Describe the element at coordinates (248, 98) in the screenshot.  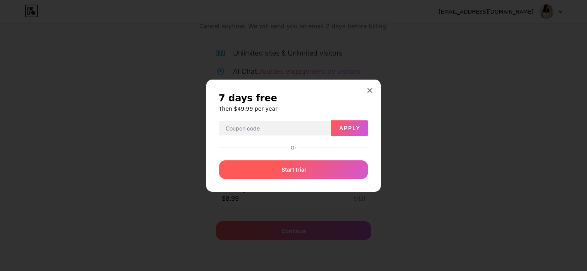
I see `span: 7 days free` at that location.